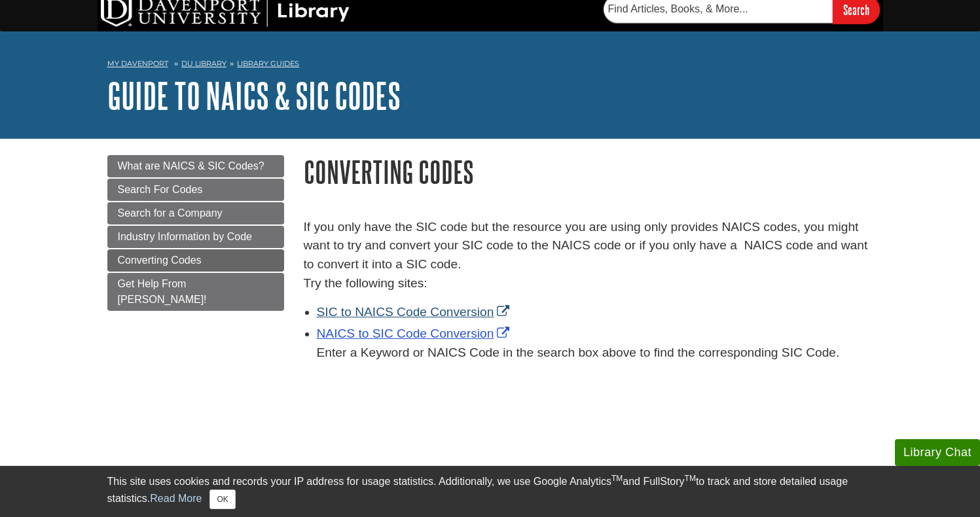 The image size is (980, 517). I want to click on button: Close, so click(222, 499).